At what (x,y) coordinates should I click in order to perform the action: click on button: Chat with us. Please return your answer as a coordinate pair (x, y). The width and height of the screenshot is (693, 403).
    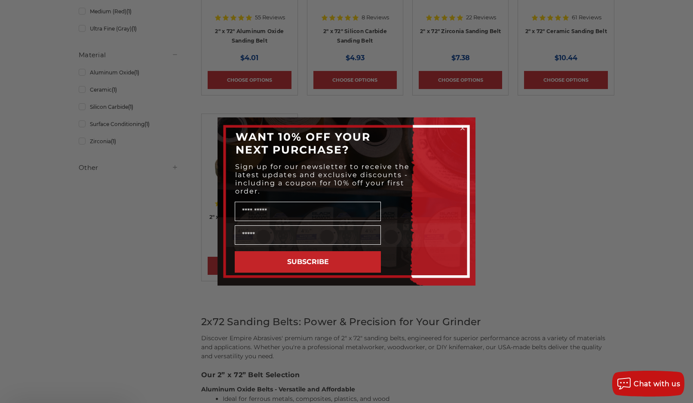
    Looking at the image, I should click on (648, 383).